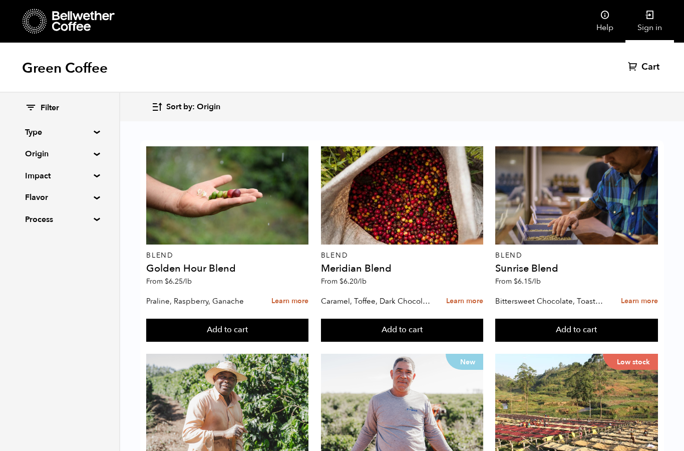  I want to click on p: New, so click(464, 362).